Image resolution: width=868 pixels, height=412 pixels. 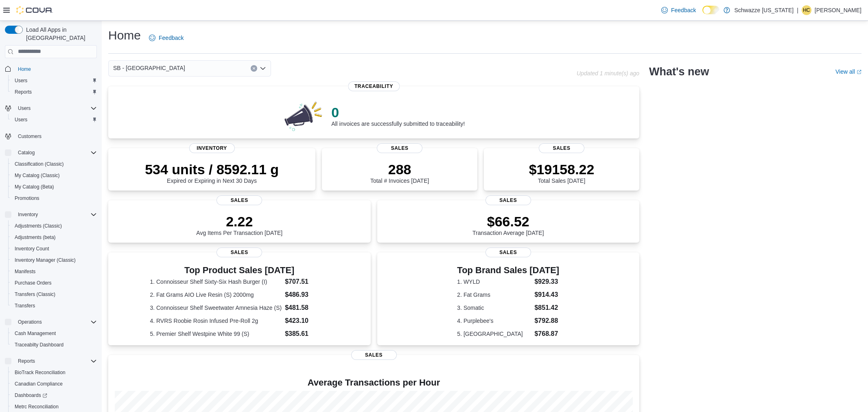 I want to click on span: Dark Mode, so click(x=703, y=14).